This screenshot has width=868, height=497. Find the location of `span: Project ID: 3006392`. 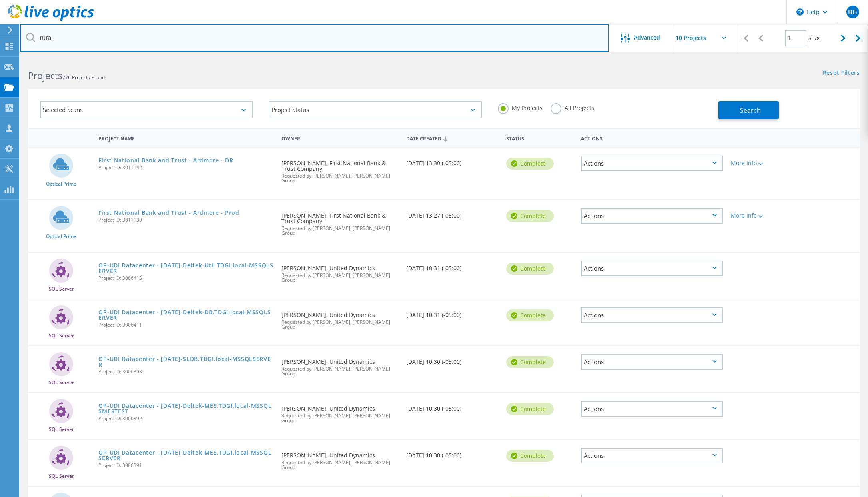

span: Project ID: 3006392 is located at coordinates (186, 418).